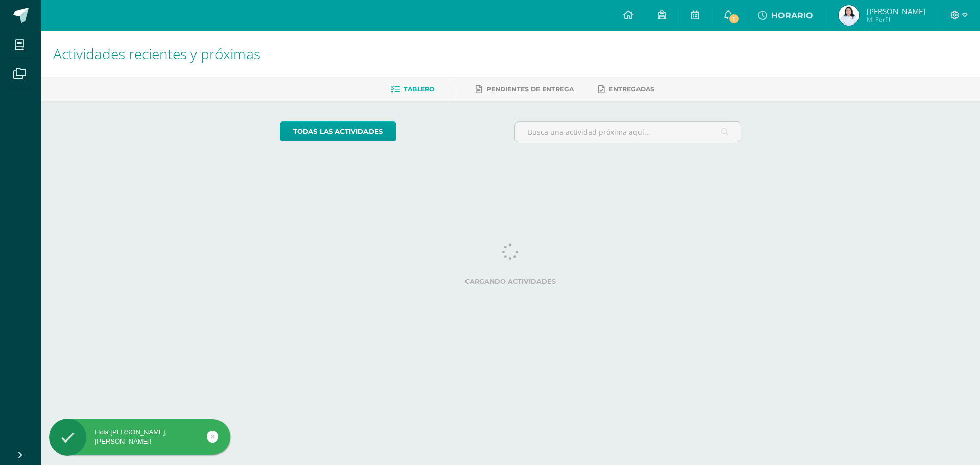 The height and width of the screenshot is (465, 980). What do you see at coordinates (632, 89) in the screenshot?
I see `span: Entregadas` at bounding box center [632, 89].